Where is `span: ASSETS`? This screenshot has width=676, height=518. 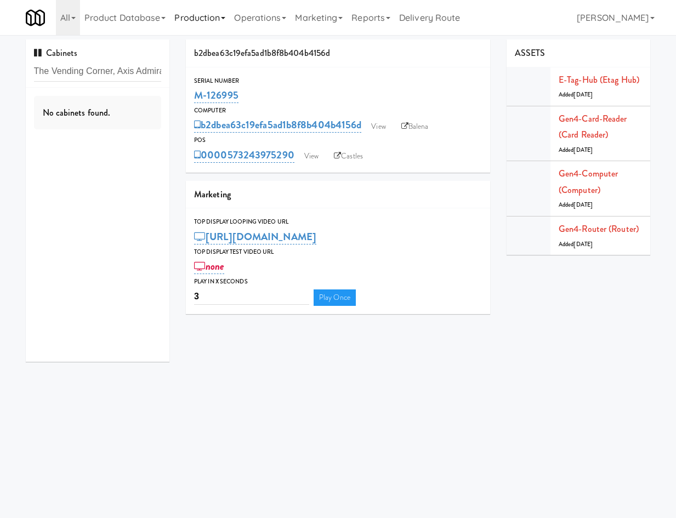
span: ASSETS is located at coordinates (530, 53).